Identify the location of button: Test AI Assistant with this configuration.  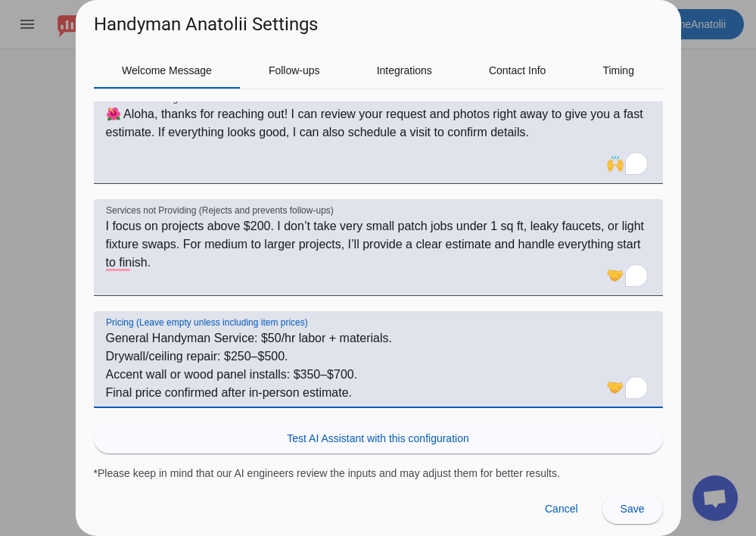
(378, 438).